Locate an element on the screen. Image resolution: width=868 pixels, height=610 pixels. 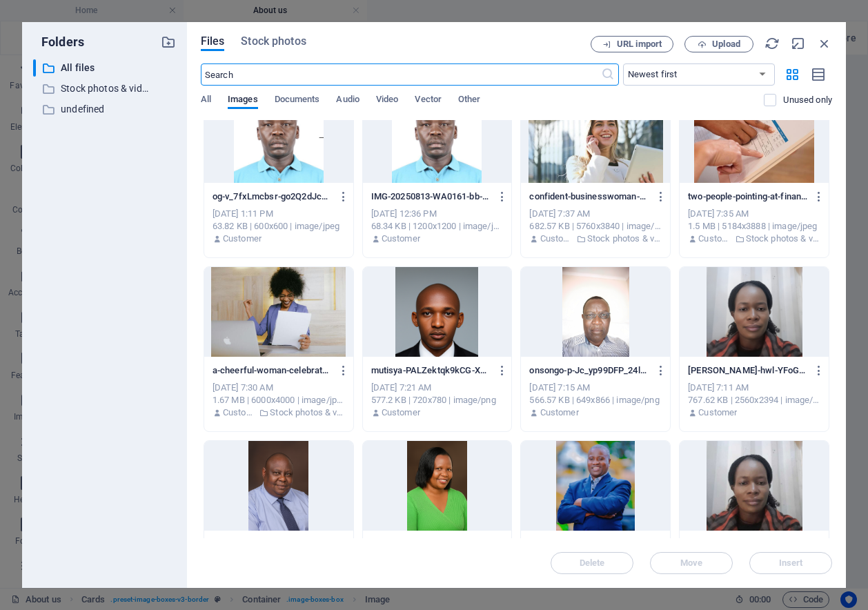
span: All is located at coordinates (205, 100).